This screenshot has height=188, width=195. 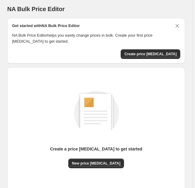 What do you see at coordinates (151, 54) in the screenshot?
I see `button: Create price change job` at bounding box center [151, 54].